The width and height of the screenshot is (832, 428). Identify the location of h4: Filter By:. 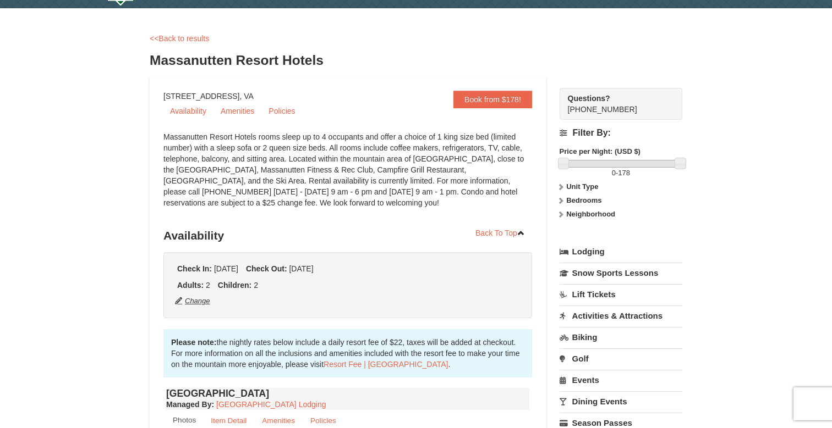
(620, 133).